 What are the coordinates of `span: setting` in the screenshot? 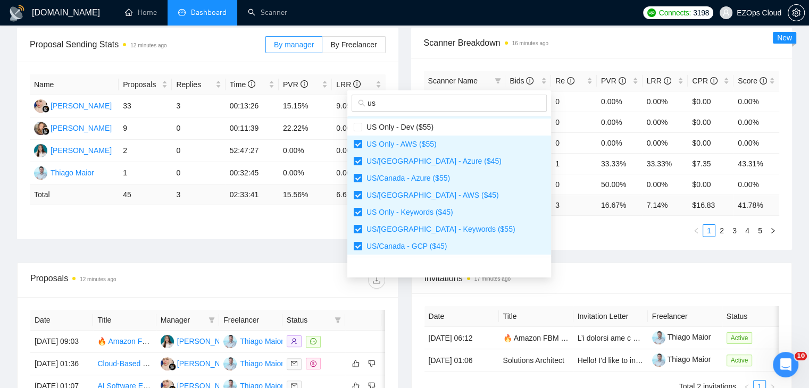 It's located at (796, 13).